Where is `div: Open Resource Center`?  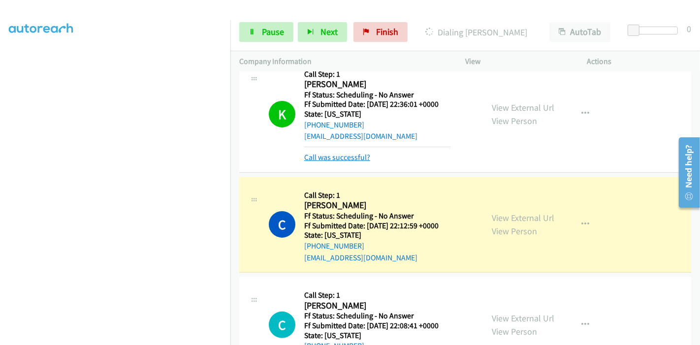
div: Open Resource Center is located at coordinates (17, 39).